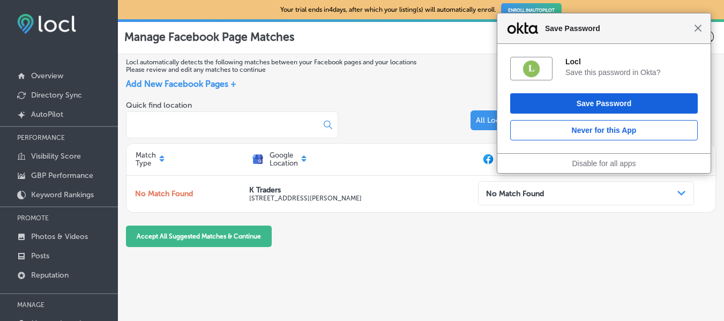 This screenshot has height=321, width=724. Describe the element at coordinates (698, 28) in the screenshot. I see `span: Close` at that location.